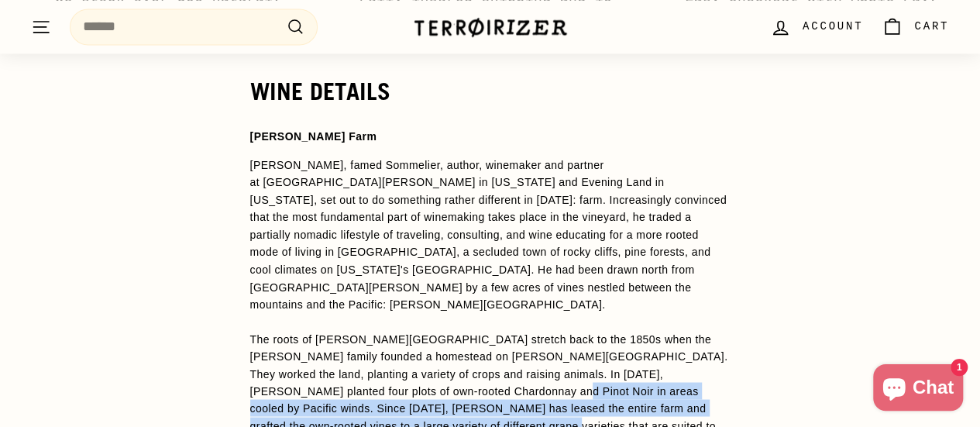  I want to click on a: Cart, so click(914, 27).